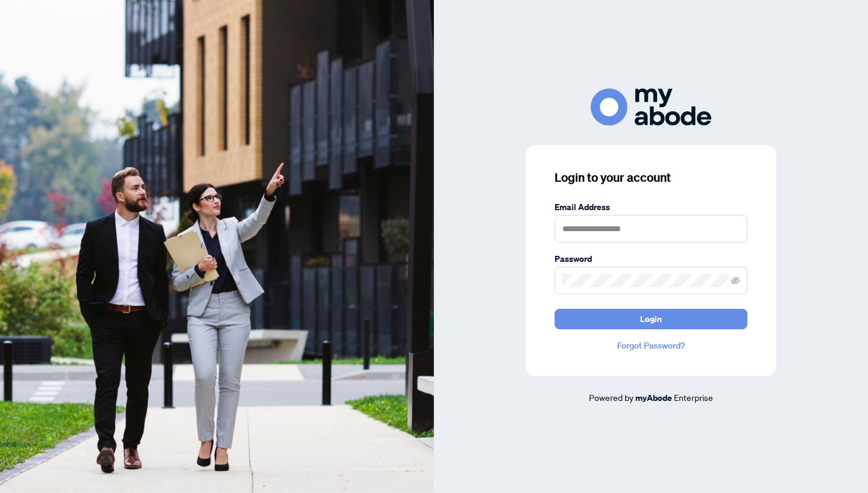 This screenshot has width=868, height=493. I want to click on img: ma-logo, so click(651, 107).